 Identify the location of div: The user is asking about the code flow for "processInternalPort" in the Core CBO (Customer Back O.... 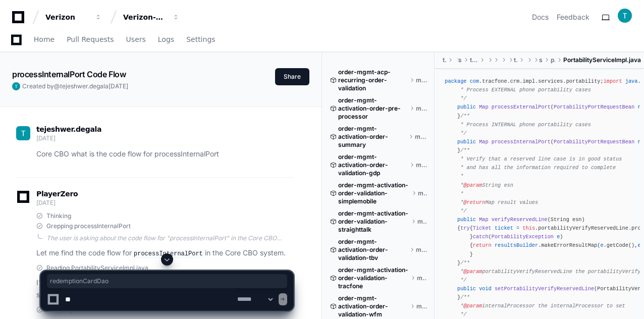
(169, 238).